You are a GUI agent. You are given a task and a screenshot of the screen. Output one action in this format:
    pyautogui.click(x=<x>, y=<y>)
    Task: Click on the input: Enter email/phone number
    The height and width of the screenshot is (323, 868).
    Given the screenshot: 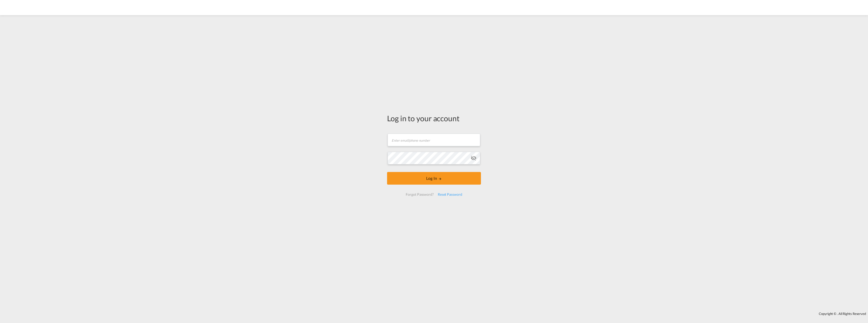 What is the action you would take?
    pyautogui.click(x=434, y=140)
    